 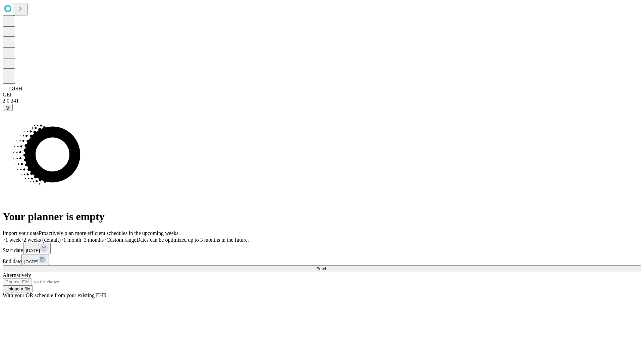 What do you see at coordinates (93, 239) in the screenshot?
I see `span: 3 months` at bounding box center [93, 239].